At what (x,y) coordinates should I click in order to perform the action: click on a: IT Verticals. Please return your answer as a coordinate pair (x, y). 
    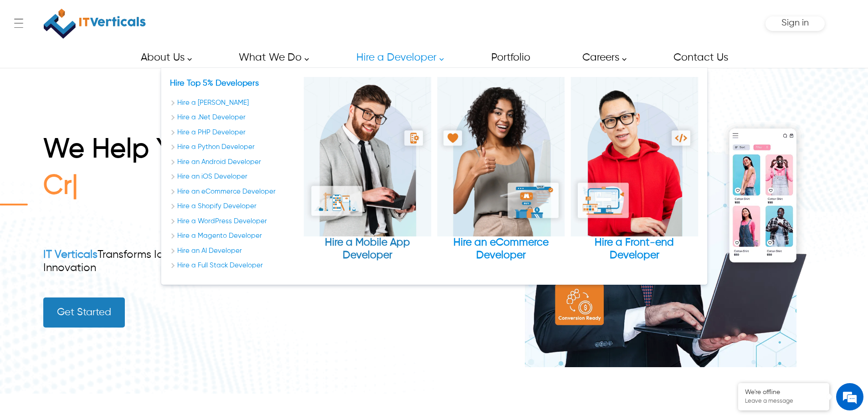
    Looking at the image, I should click on (70, 255).